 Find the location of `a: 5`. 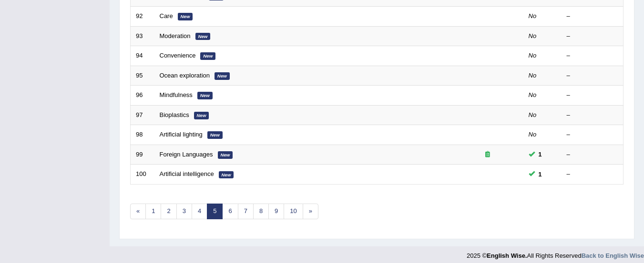

a: 5 is located at coordinates (214, 211).